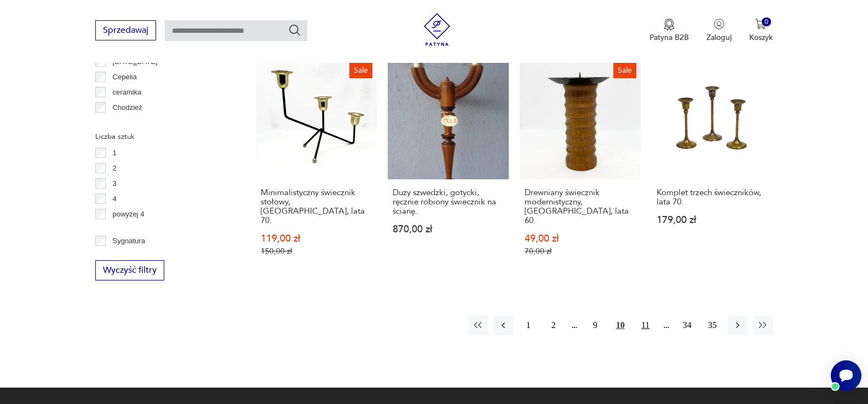 This screenshot has height=404, width=868. Describe the element at coordinates (114, 184) in the screenshot. I see `p: 3` at that location.